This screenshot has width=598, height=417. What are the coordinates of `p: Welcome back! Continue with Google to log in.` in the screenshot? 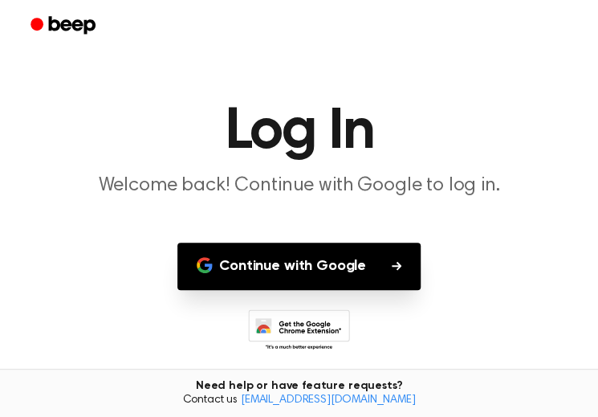 It's located at (299, 185).